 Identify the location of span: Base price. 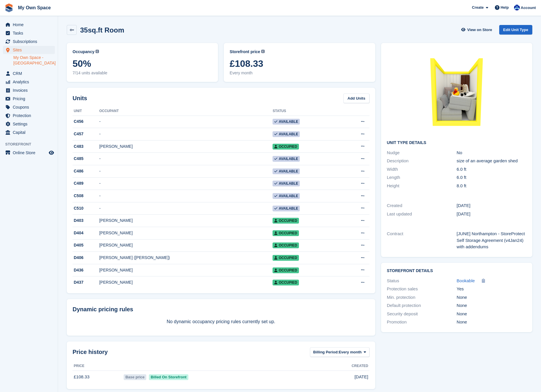
(135, 377).